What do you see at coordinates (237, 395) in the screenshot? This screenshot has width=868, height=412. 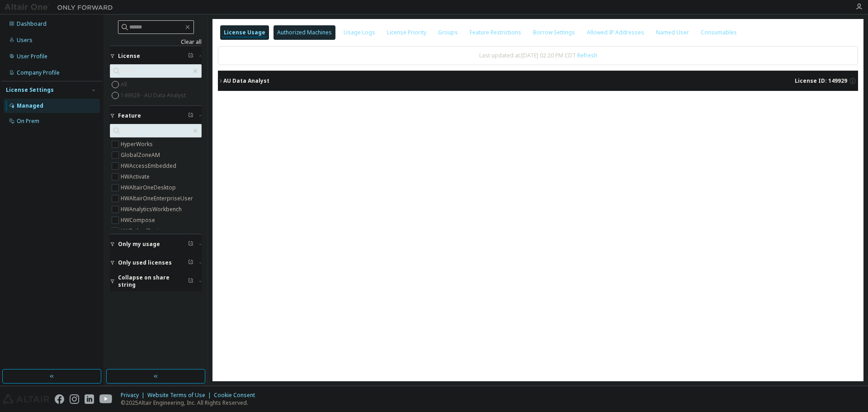 I see `div: Cookie Consent` at bounding box center [237, 395].